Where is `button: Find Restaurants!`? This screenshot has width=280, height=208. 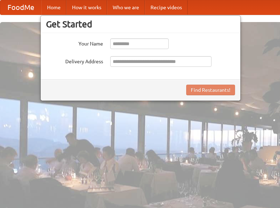 button: Find Restaurants! is located at coordinates (210, 90).